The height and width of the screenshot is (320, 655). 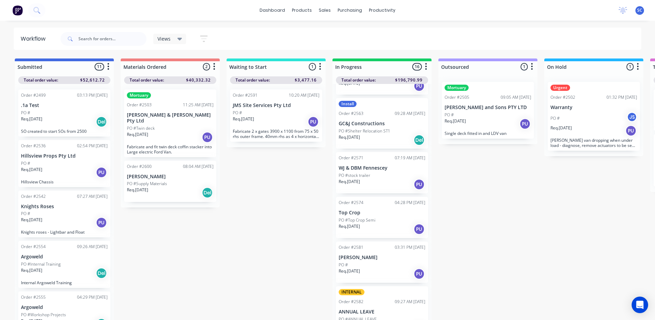 What do you see at coordinates (382, 10) in the screenshot?
I see `div: productivity` at bounding box center [382, 10].